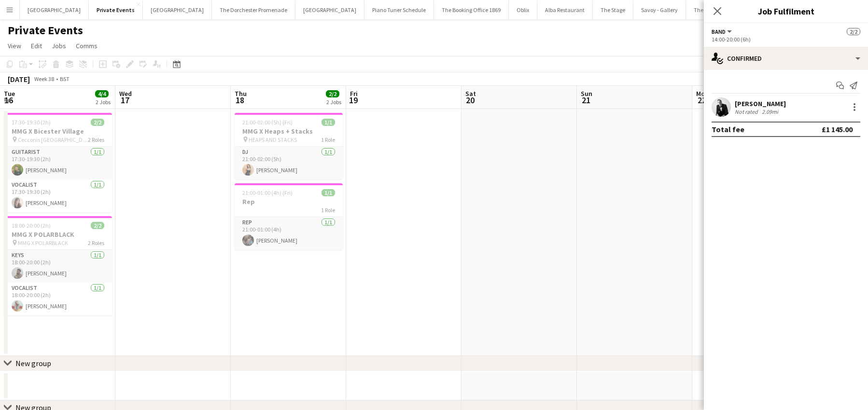 The image size is (868, 410). I want to click on span: 19, so click(353, 100).